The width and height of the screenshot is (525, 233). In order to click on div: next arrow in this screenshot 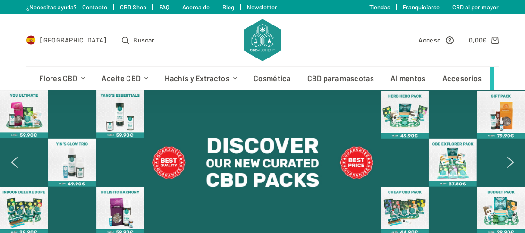, I will do `click(511, 162)`.